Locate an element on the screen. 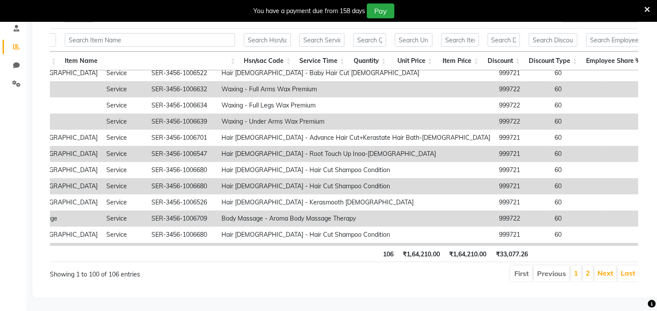 This screenshot has width=657, height=311. input: Search Service Time is located at coordinates (322, 40).